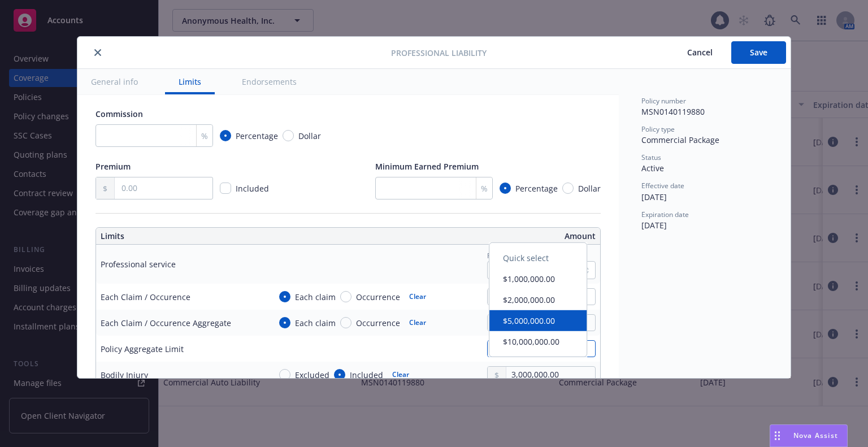 The image size is (868, 447). What do you see at coordinates (651, 157) in the screenshot?
I see `span: Status` at bounding box center [651, 157].